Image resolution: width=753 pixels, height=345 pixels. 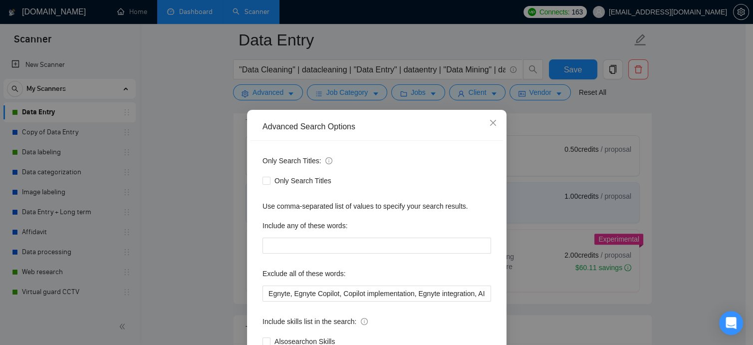 I want to click on label: Exclude all of these words:, so click(x=304, y=274).